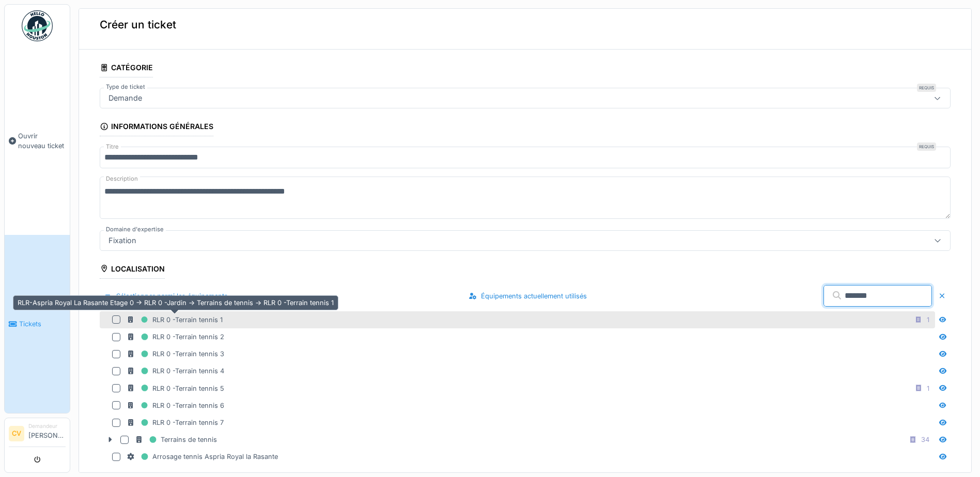 The image size is (980, 477). Describe the element at coordinates (17, 433) in the screenshot. I see `li: CV` at that location.